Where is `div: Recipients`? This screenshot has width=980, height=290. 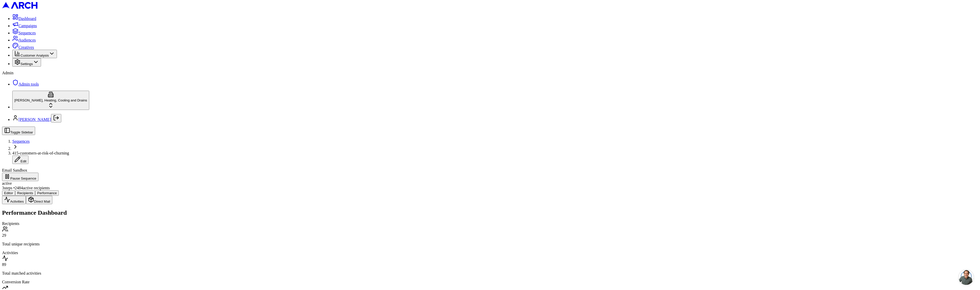 div: Recipients is located at coordinates (490, 224).